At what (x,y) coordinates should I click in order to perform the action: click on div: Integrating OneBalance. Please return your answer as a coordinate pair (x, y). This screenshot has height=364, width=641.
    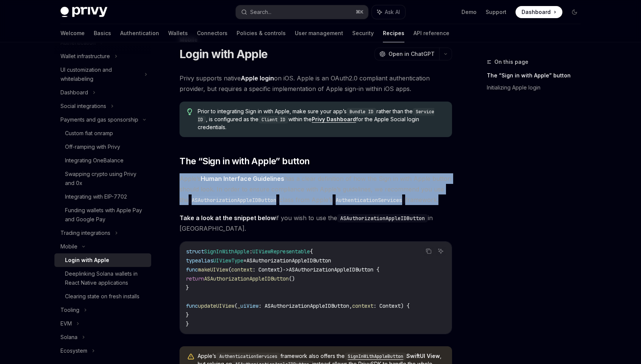
    Looking at the image, I should click on (94, 160).